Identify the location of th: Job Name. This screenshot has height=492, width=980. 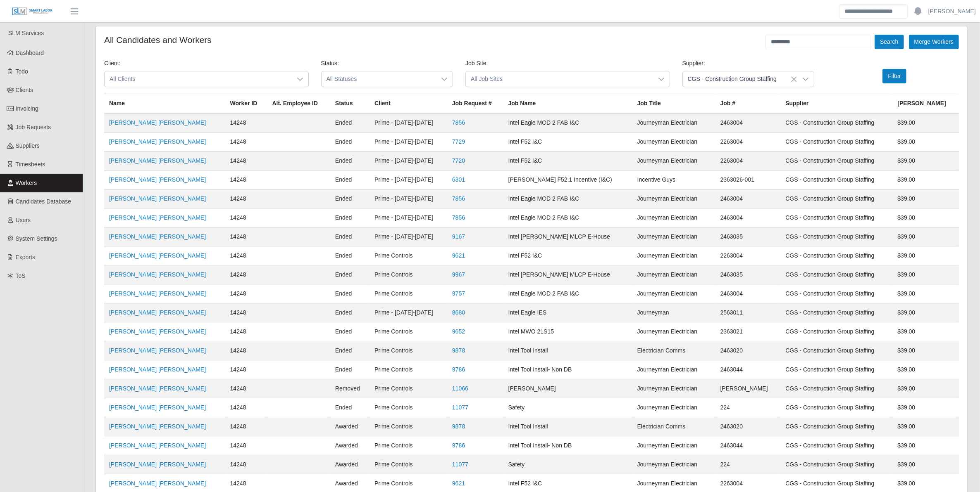
(568, 104).